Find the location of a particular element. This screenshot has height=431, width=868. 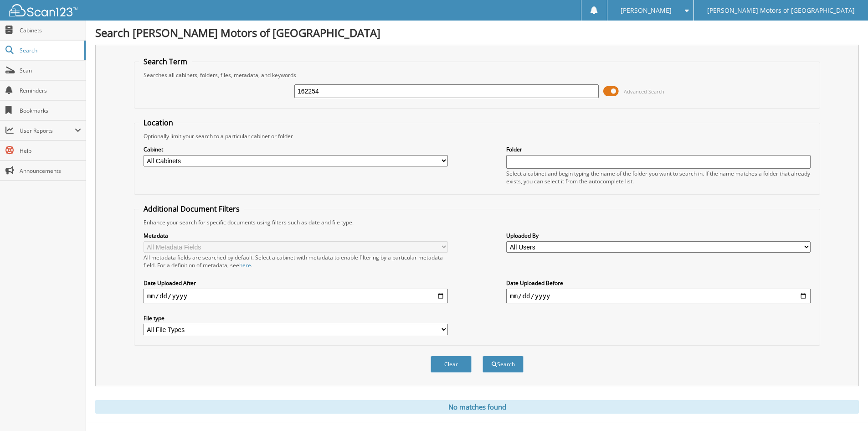

span: Search is located at coordinates (50, 50).